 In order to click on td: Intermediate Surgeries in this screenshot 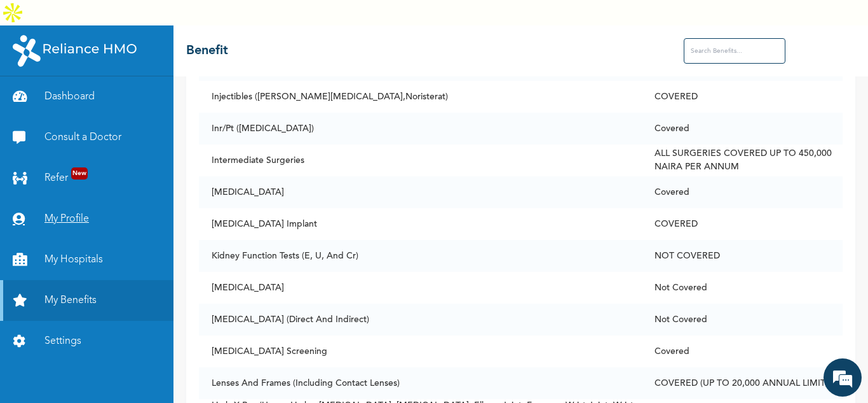, I will do `click(420, 161)`.